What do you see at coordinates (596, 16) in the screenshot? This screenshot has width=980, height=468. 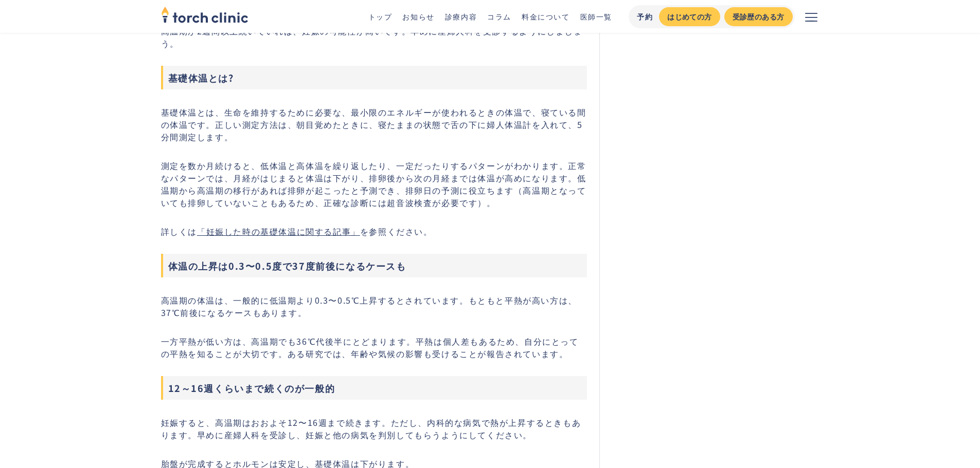 I see `a: 医師一覧` at bounding box center [596, 16].